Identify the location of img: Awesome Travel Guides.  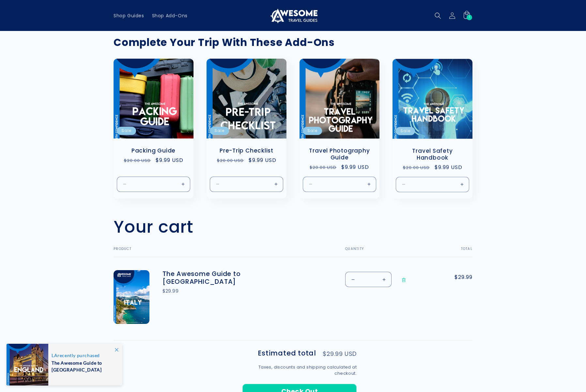
(293, 15).